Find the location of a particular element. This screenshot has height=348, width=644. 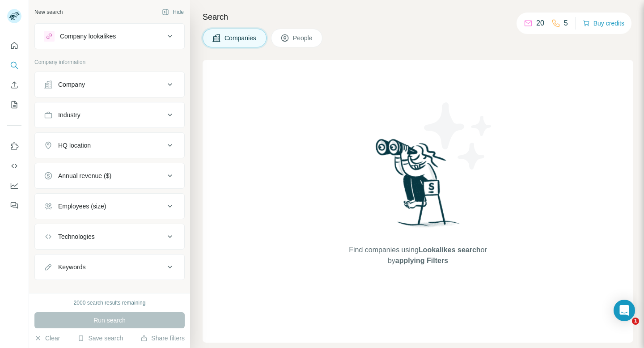

button: My lists is located at coordinates (14, 105).